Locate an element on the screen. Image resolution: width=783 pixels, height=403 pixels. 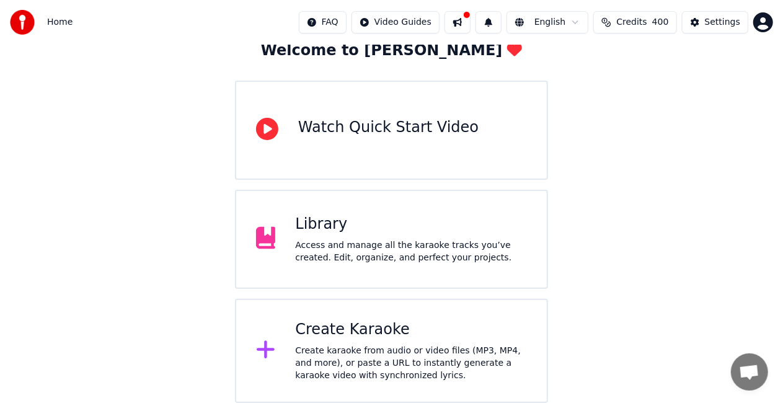
span: Credits is located at coordinates (631, 22).